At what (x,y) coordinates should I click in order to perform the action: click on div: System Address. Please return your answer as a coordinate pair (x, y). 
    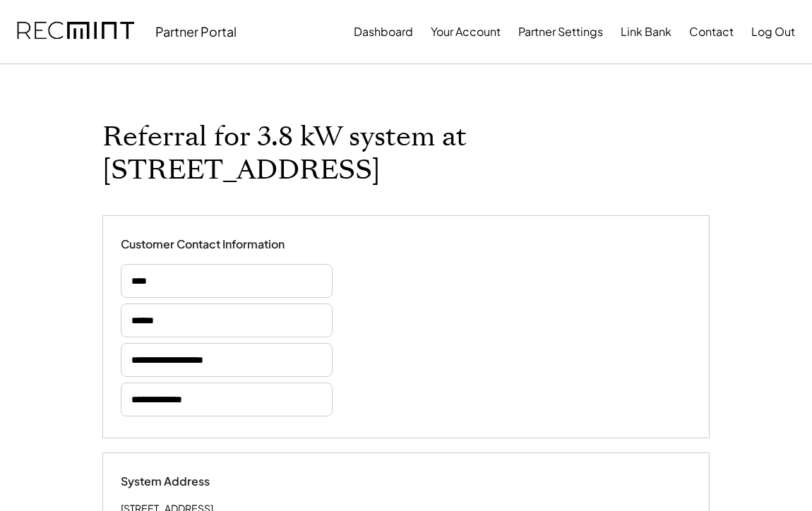
    Looking at the image, I should click on (191, 482).